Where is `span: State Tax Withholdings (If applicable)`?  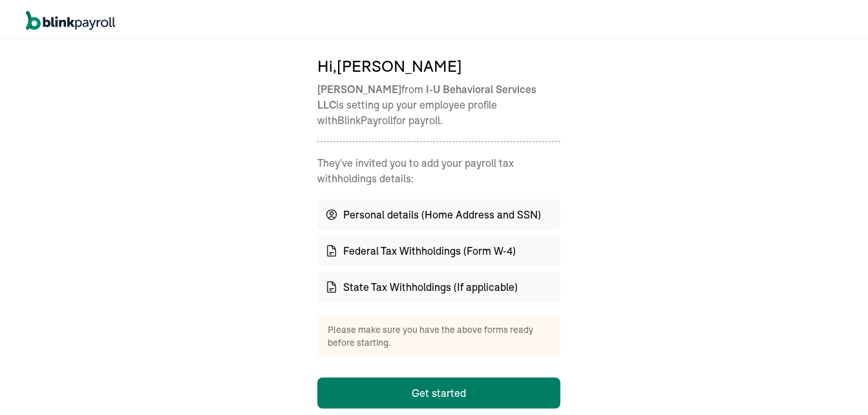 span: State Tax Withholdings (If applicable) is located at coordinates (431, 285).